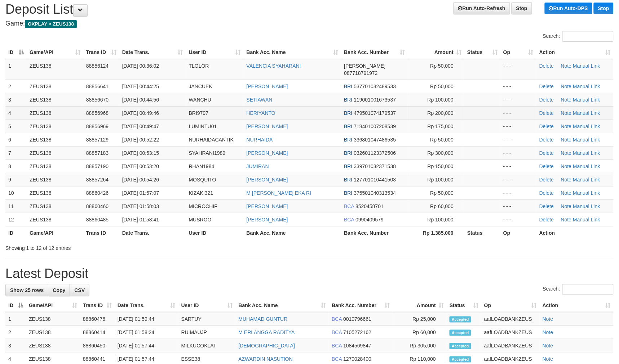 This screenshot has height=364, width=619. What do you see at coordinates (97, 86) in the screenshot?
I see `span: 88856641` at bounding box center [97, 86].